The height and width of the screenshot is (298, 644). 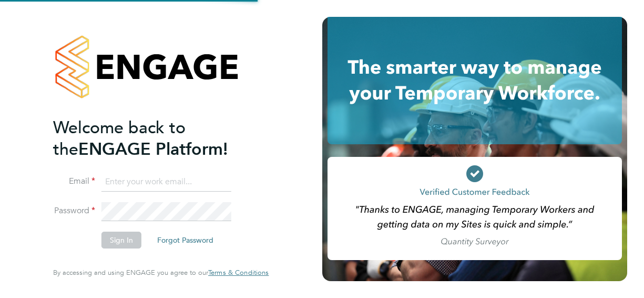 I want to click on span: Terms & Conditions, so click(x=238, y=272).